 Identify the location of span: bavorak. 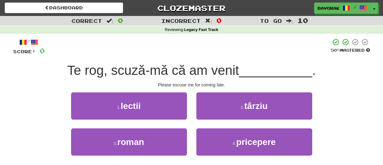
(329, 8).